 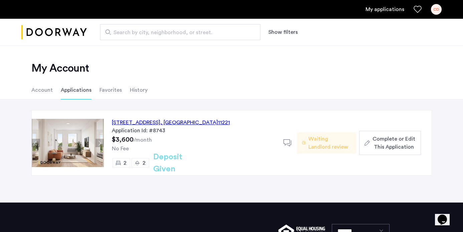 I want to click on img: logo, so click(x=54, y=32).